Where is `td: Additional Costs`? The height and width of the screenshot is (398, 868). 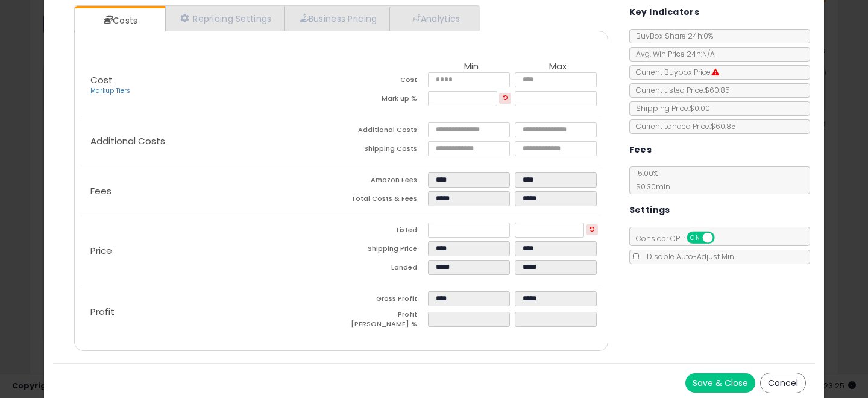
td: Additional Costs is located at coordinates (384, 132).